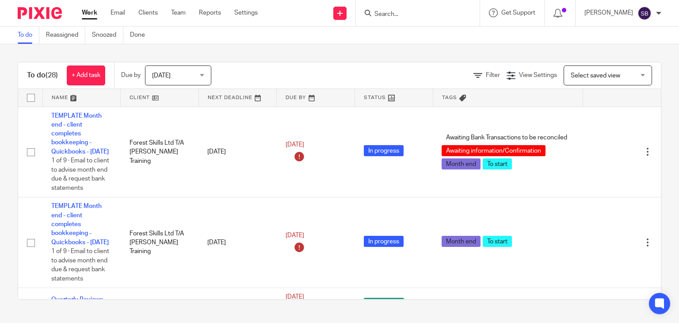 This screenshot has width=679, height=323. I want to click on span: Tags, so click(450, 97).